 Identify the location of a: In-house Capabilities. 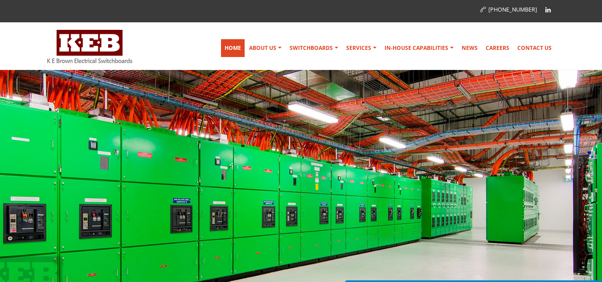
(419, 48).